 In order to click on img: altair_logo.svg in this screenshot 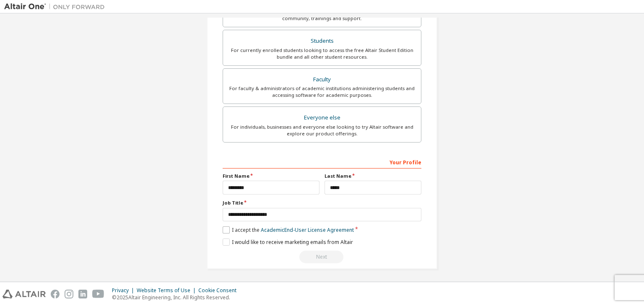, I will do `click(24, 294)`.